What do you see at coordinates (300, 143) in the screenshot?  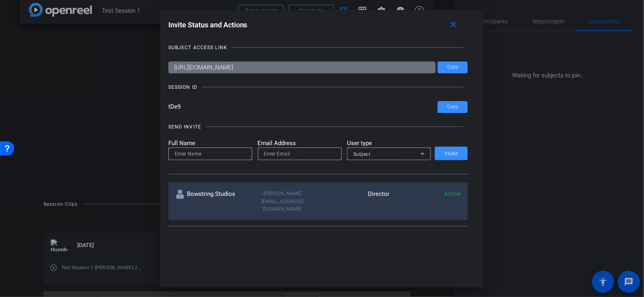 I see `mat-label: Email Address` at bounding box center [300, 143].